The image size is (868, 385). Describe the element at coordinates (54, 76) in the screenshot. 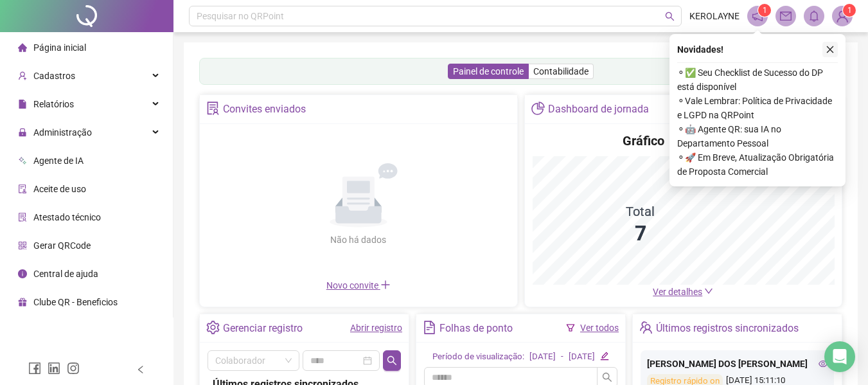

I see `span: Cadastros` at that location.